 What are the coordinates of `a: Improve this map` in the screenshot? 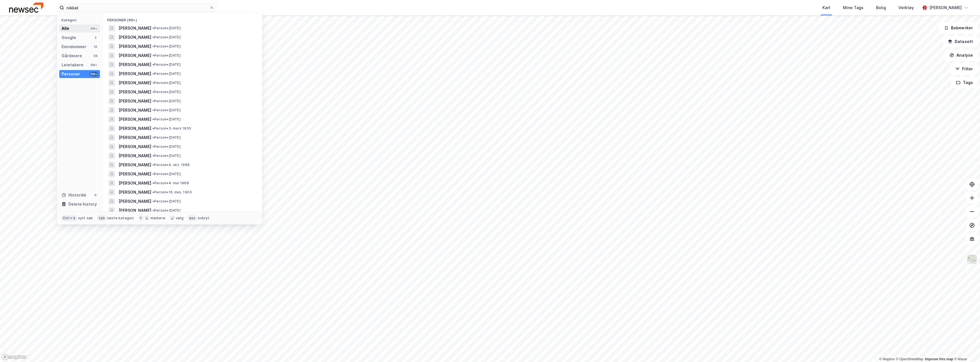 It's located at (939, 359).